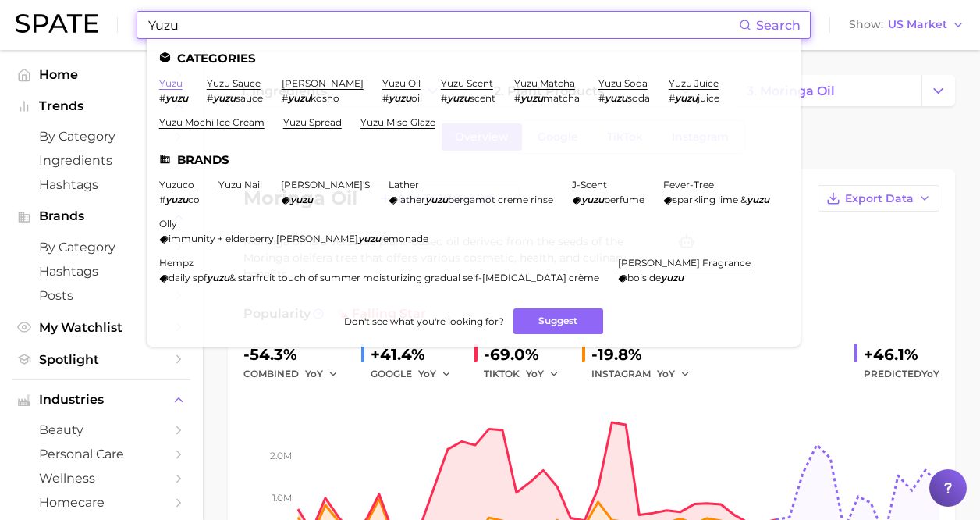 The image size is (980, 520). I want to click on button: Suggest, so click(557, 321).